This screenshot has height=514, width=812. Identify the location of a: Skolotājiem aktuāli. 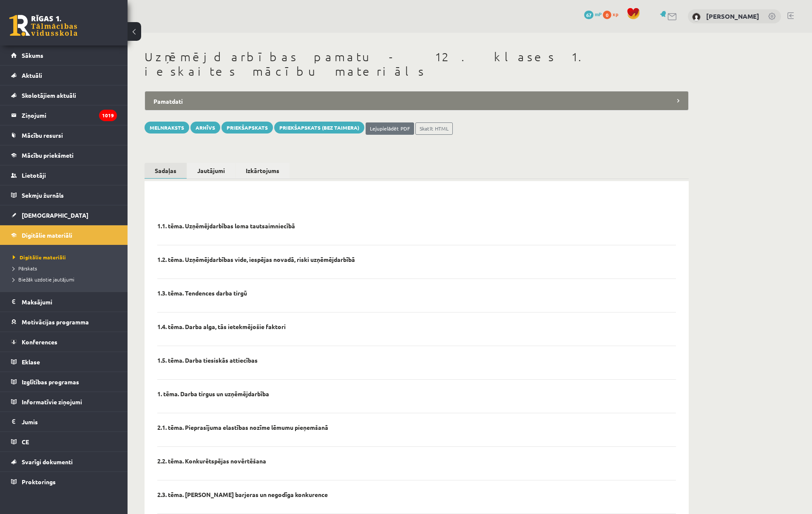
(63, 95).